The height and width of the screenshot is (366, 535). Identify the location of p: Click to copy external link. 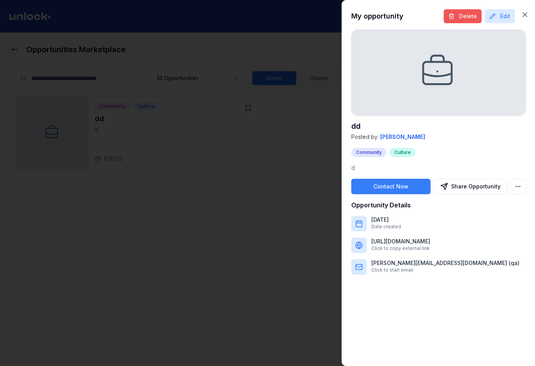
(400, 248).